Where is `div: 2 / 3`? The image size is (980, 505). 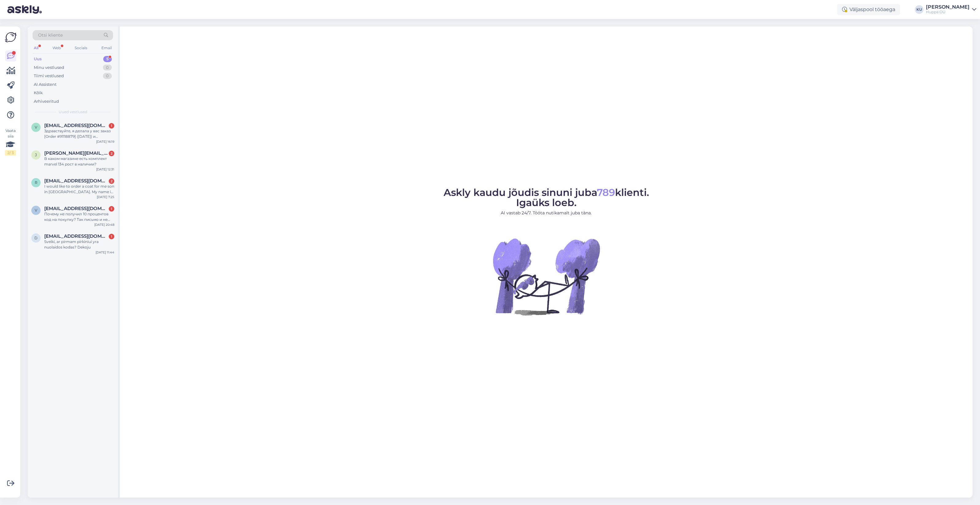
div: 2 / 3 is located at coordinates (10, 153).